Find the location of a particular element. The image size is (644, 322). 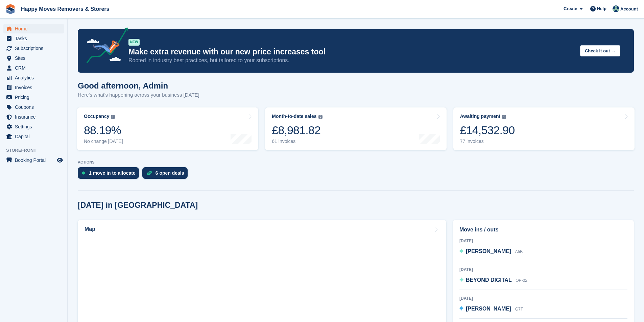

img: move_ins_to_allocate_icon-fdf77a2bb77ea45bf5b3d319d69a93e2d87916cf1d5bf7949dd705db3b84f3ca.svg is located at coordinates (84, 173).